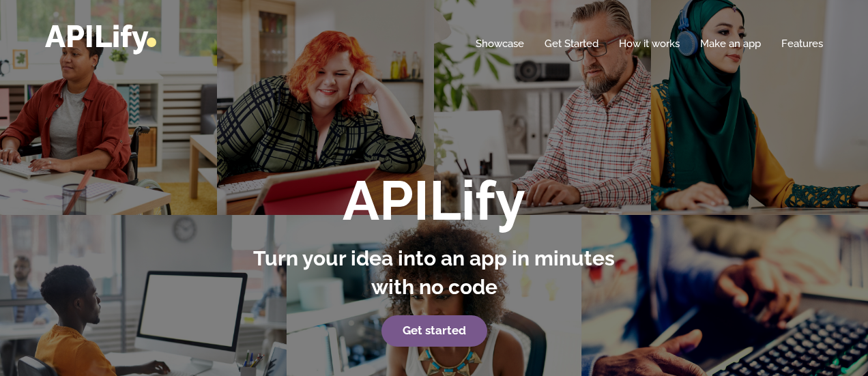 The width and height of the screenshot is (868, 376). Describe the element at coordinates (434, 273) in the screenshot. I see `strong: Turn your idea into an app in minutes with no code` at that location.